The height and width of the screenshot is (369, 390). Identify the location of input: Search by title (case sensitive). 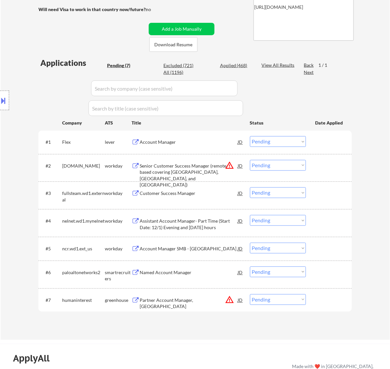
(166, 108).